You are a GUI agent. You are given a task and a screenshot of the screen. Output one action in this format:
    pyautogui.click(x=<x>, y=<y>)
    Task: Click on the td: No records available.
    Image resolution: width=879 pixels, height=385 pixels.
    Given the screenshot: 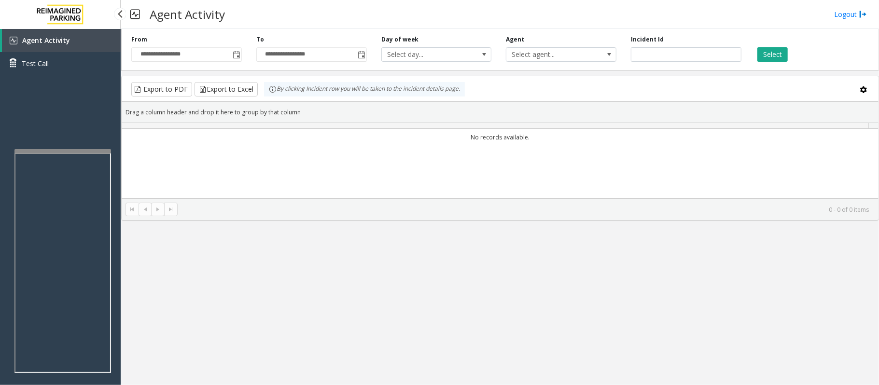 What is the action you would take?
    pyautogui.click(x=500, y=137)
    